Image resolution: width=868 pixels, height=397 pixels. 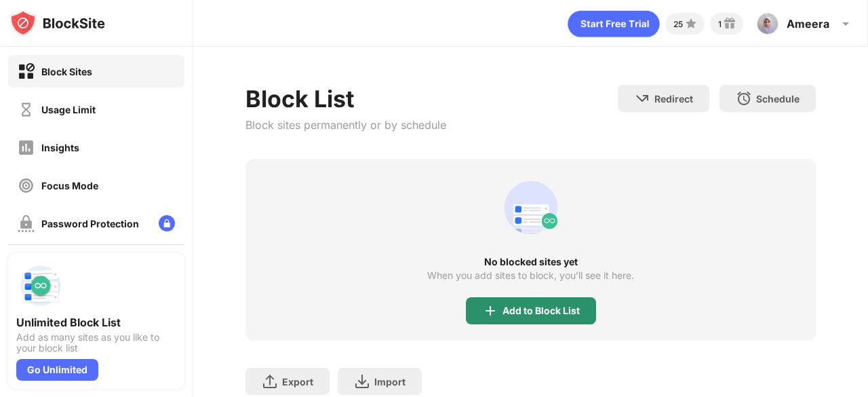 What do you see at coordinates (541, 311) in the screenshot?
I see `div: Add to Block List` at bounding box center [541, 311].